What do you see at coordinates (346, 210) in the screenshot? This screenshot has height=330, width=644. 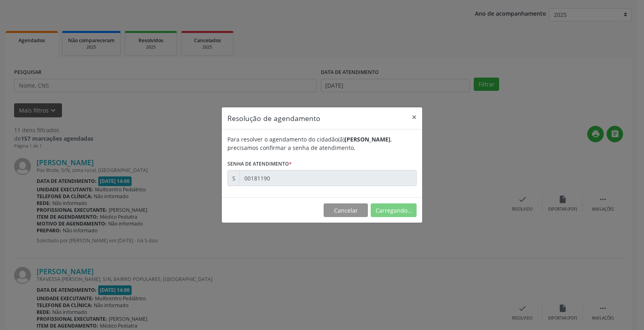 I see `button: Cancelar` at bounding box center [346, 210].